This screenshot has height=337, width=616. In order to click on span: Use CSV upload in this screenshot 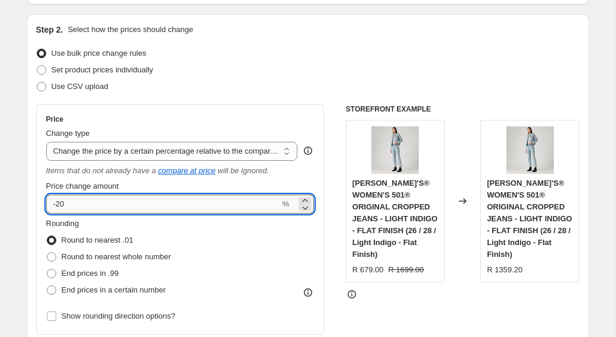, I will do `click(80, 86)`.